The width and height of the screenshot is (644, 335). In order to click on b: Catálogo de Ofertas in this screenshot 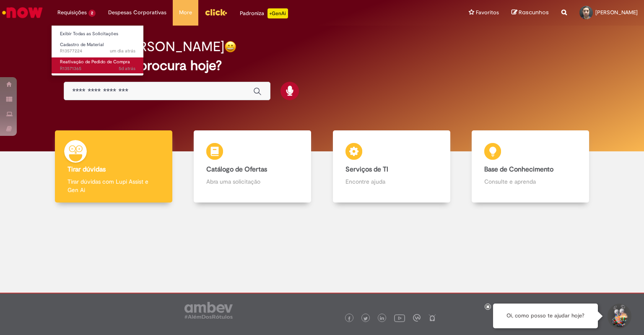, I will do `click(237, 170)`.